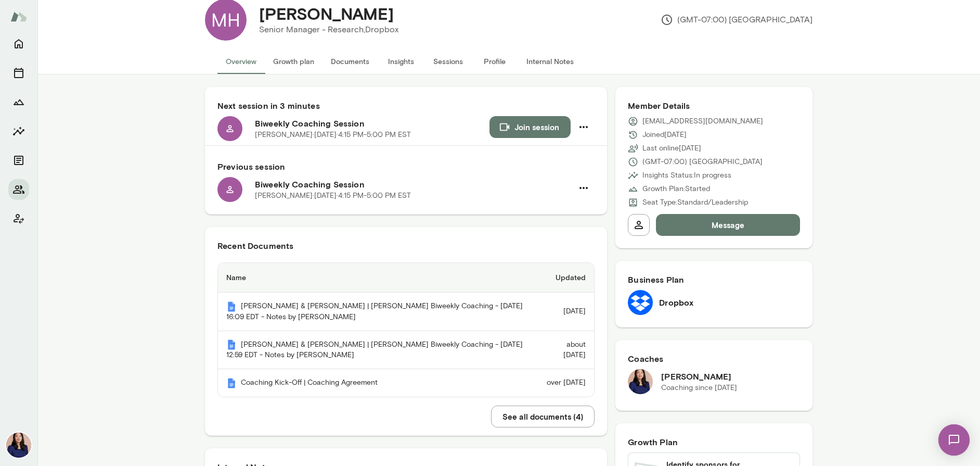 The height and width of the screenshot is (466, 980). I want to click on p: Growth Plan: Started, so click(676, 189).